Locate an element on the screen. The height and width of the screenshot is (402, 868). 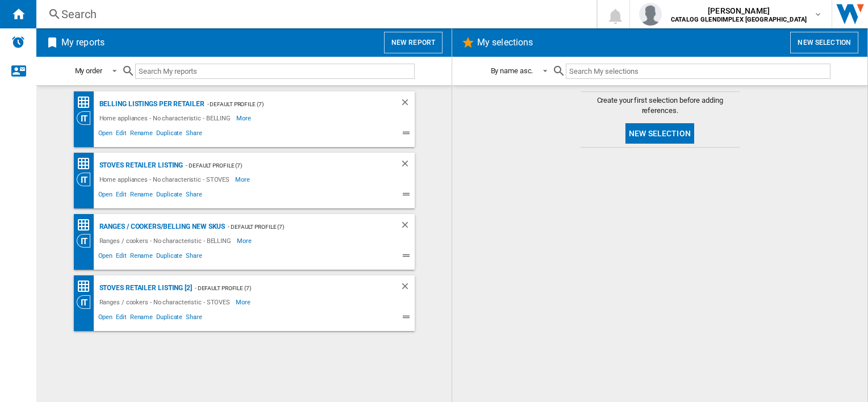
div: BELLING Listings per retailer is located at coordinates (151, 104).